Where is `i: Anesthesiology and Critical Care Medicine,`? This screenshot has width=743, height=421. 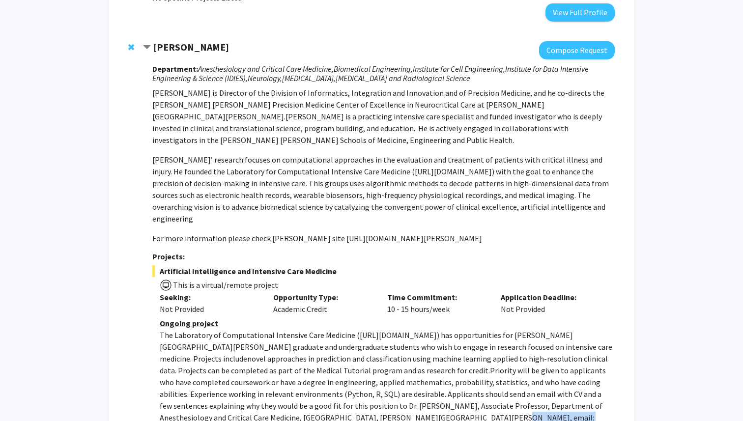 i: Anesthesiology and Critical Care Medicine, is located at coordinates (266, 69).